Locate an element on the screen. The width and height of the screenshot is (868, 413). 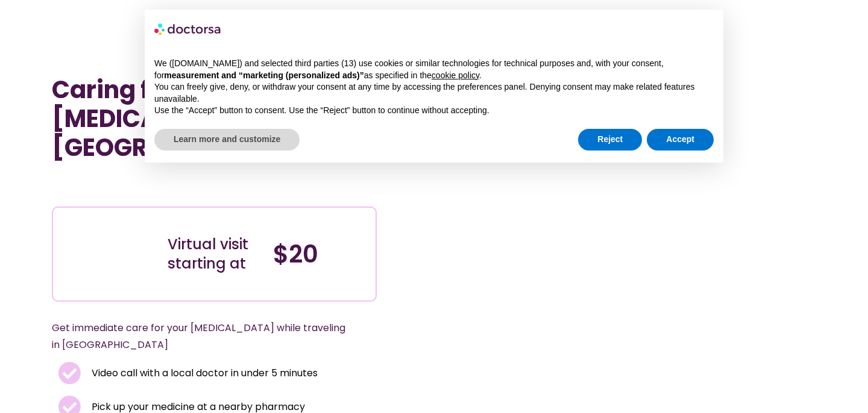
span: Video call with a local doctor in under 5 minutes is located at coordinates (203, 374).